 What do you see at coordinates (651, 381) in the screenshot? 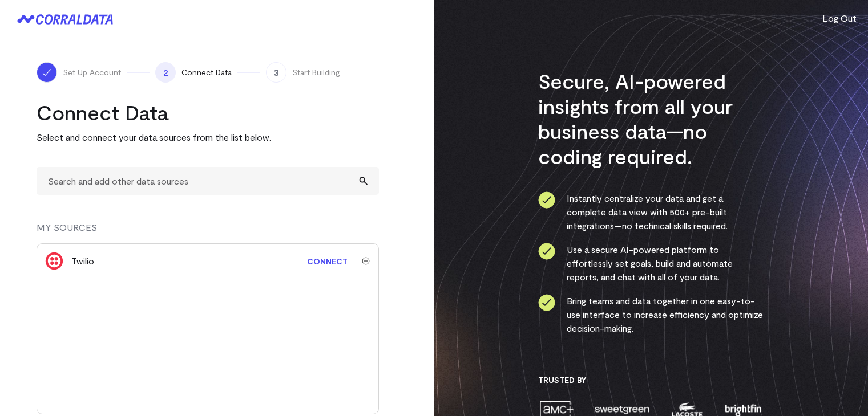
I see `h3: Trusted By` at bounding box center [651, 381].